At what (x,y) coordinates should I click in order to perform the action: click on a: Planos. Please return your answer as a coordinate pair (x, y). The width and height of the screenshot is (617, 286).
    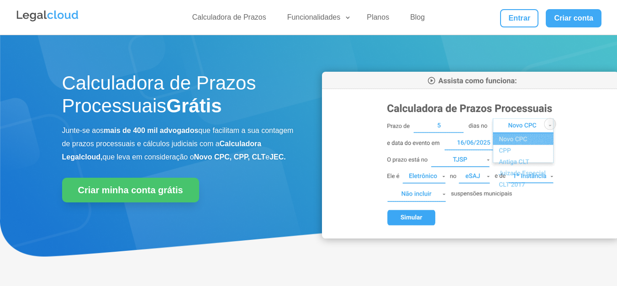
    Looking at the image, I should click on (378, 19).